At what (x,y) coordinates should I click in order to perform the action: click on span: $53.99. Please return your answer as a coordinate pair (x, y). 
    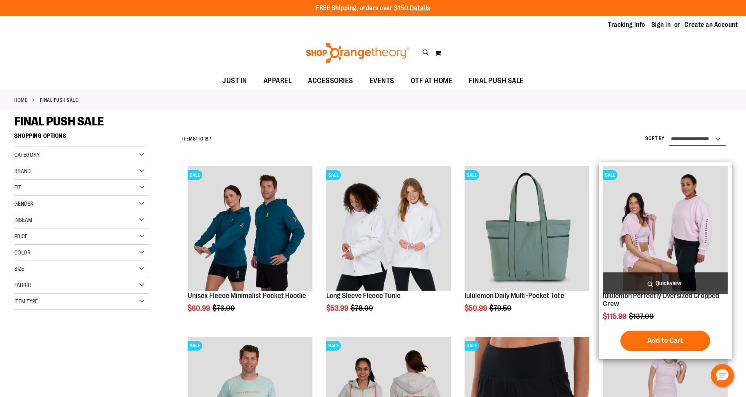
    Looking at the image, I should click on (338, 309).